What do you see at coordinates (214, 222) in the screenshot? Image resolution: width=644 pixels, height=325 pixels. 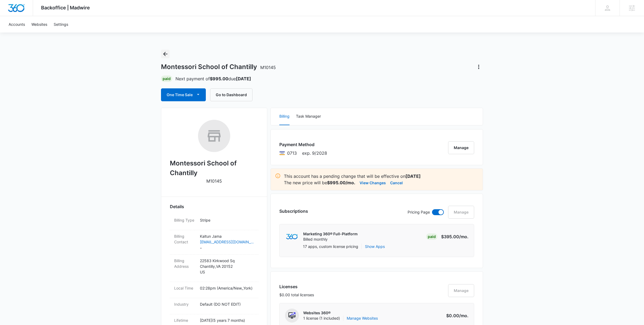 I see `div: Billing TypeStripe` at bounding box center [214, 222].